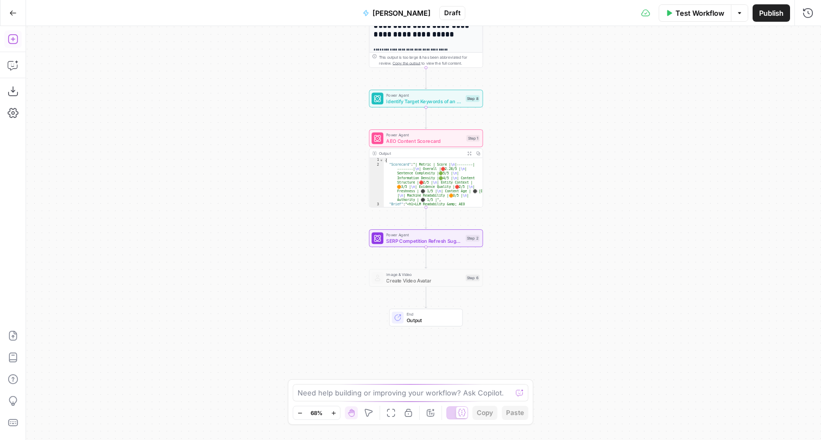 The image size is (821, 440). I want to click on g: Edge from step_7 to step_8, so click(426, 78).